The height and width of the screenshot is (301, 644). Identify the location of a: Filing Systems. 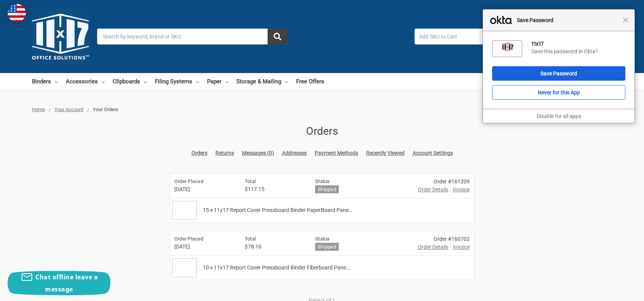
(177, 81).